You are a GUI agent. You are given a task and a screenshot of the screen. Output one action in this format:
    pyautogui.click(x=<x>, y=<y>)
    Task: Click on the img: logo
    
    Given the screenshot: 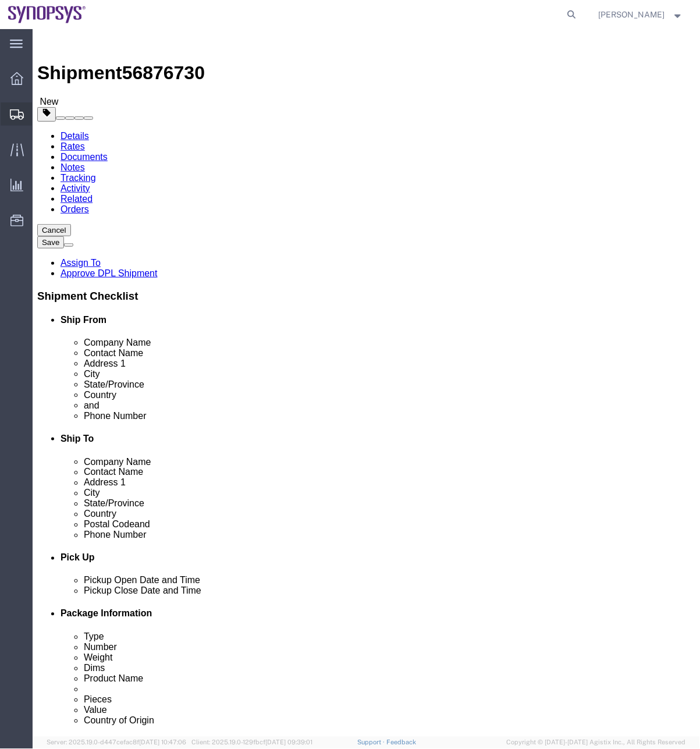 What is the action you would take?
    pyautogui.click(x=47, y=14)
    